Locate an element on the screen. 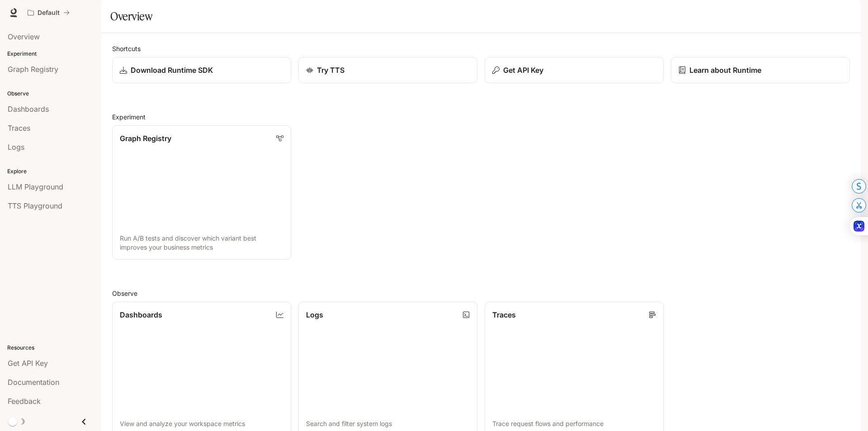 The width and height of the screenshot is (868, 431). a: Graph RegistryRun A/B tests and discover which variant best improves your business metrics is located at coordinates (202, 192).